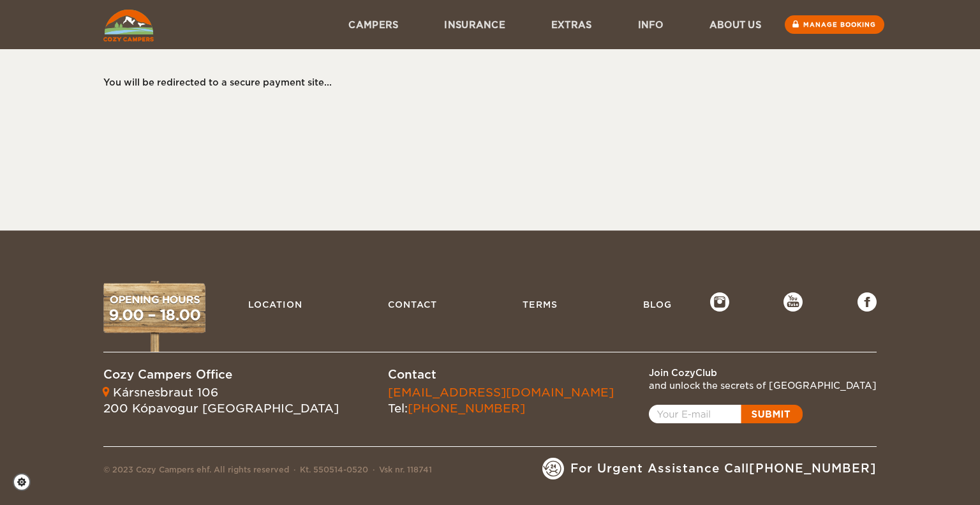  Describe the element at coordinates (267, 472) in the screenshot. I see `div: © 2023 Cozy Campers ehf. All rights reserved Kt. 550514-0520 Vsk nr. 118741` at that location.